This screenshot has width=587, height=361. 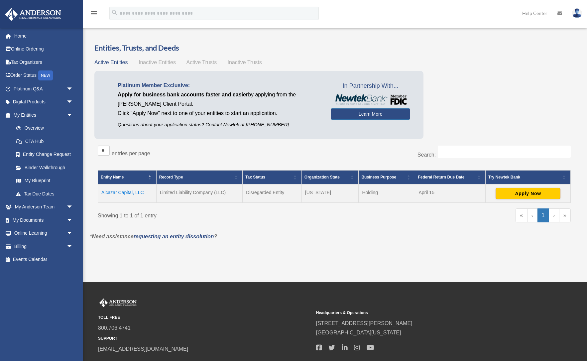 I want to click on a: My Blueprint, so click(x=45, y=181).